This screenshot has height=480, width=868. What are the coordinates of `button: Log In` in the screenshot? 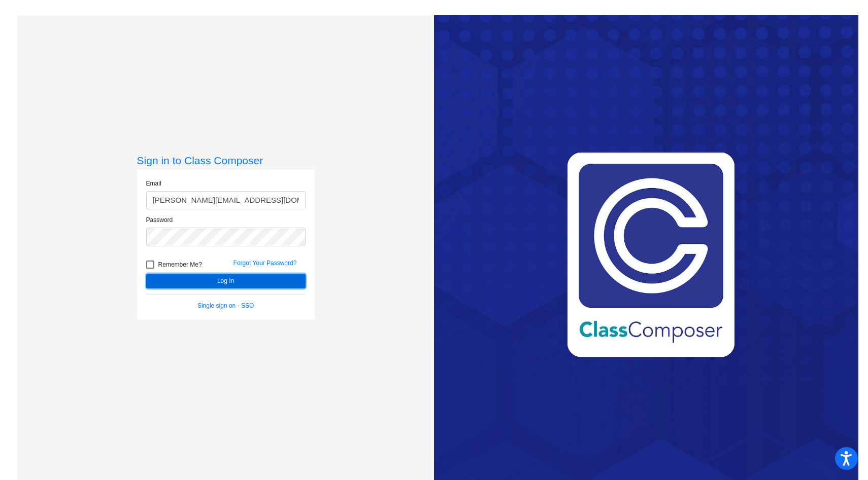 It's located at (226, 281).